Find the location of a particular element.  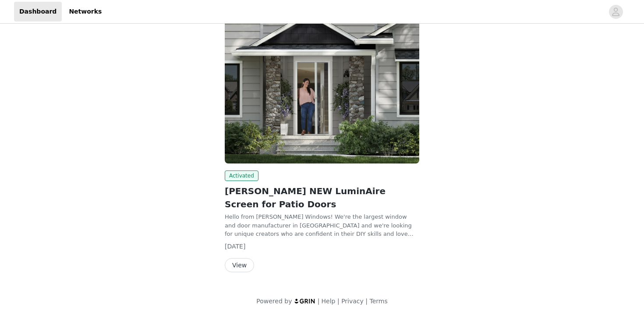

a: Terms is located at coordinates (379, 301).